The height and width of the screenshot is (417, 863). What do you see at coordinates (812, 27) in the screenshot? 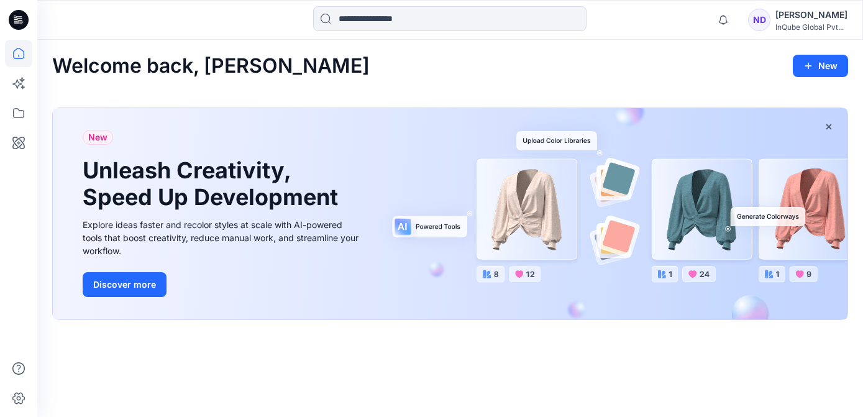
I see `div: InQube Global Pvt...` at bounding box center [812, 27].